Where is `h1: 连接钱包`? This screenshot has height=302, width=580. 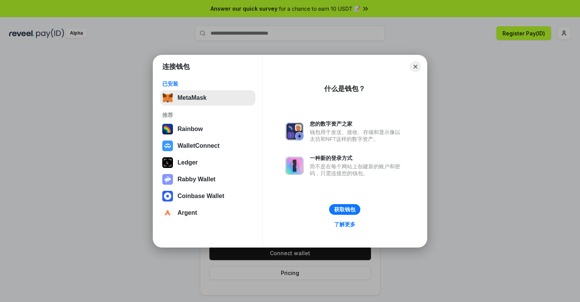 h1: 连接钱包 is located at coordinates (176, 67).